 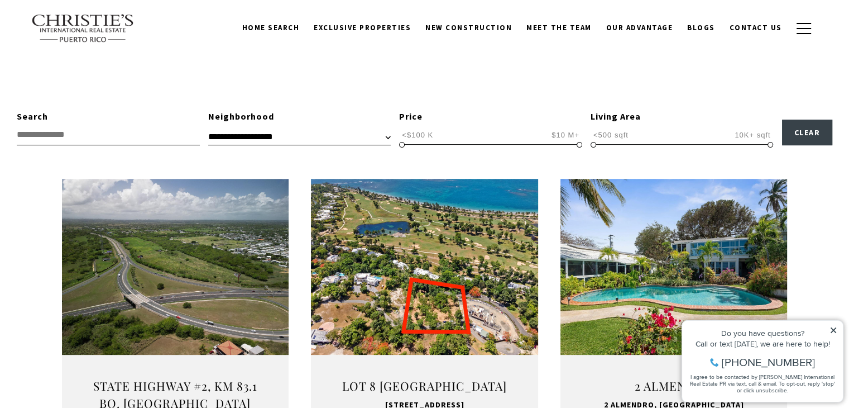 I want to click on span: <$100 K, so click(x=418, y=135).